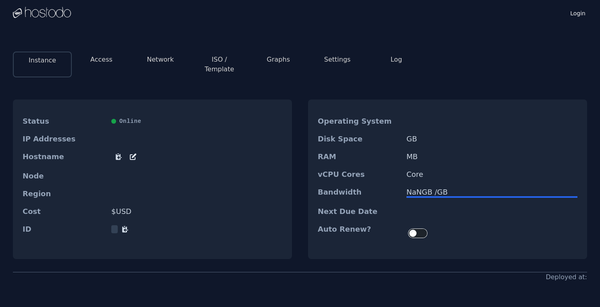 This screenshot has width=600, height=307. What do you see at coordinates (492, 192) in the screenshot?
I see `div: NaN GB / GB` at bounding box center [492, 192].